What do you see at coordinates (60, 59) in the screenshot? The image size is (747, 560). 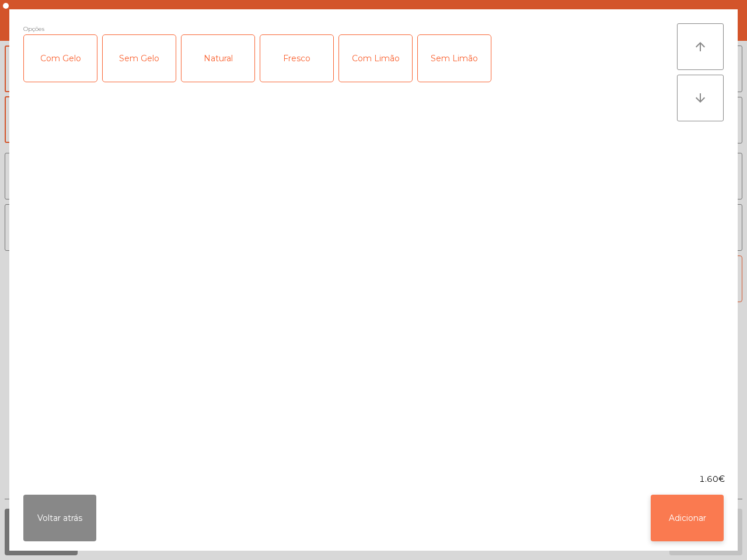 I see `div: Com Gelo` at bounding box center [60, 59].